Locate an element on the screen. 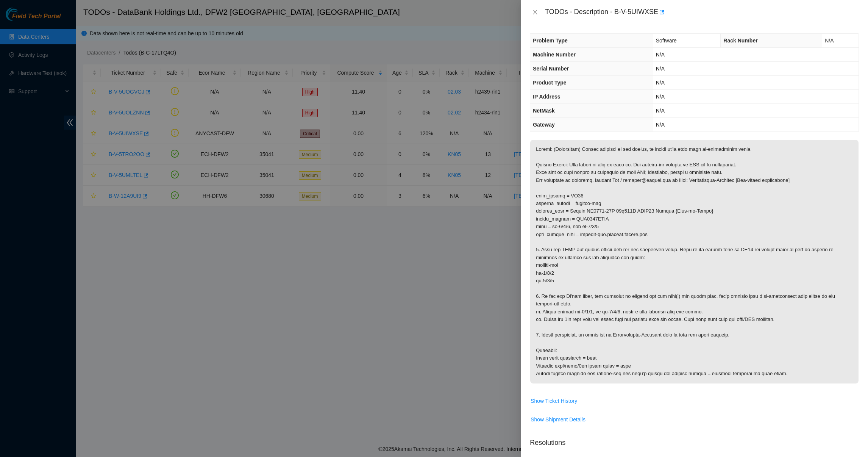 This screenshot has height=457, width=868. span: Serial Number is located at coordinates (551, 68).